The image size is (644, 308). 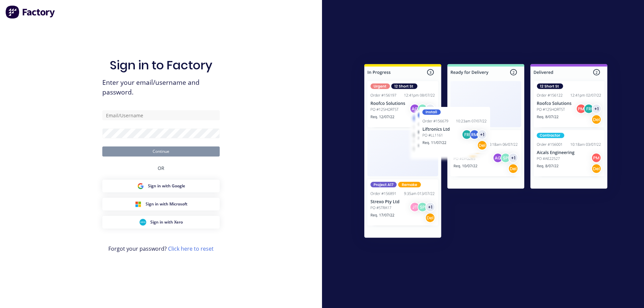 I want to click on span: Forgot your password?, so click(x=161, y=248).